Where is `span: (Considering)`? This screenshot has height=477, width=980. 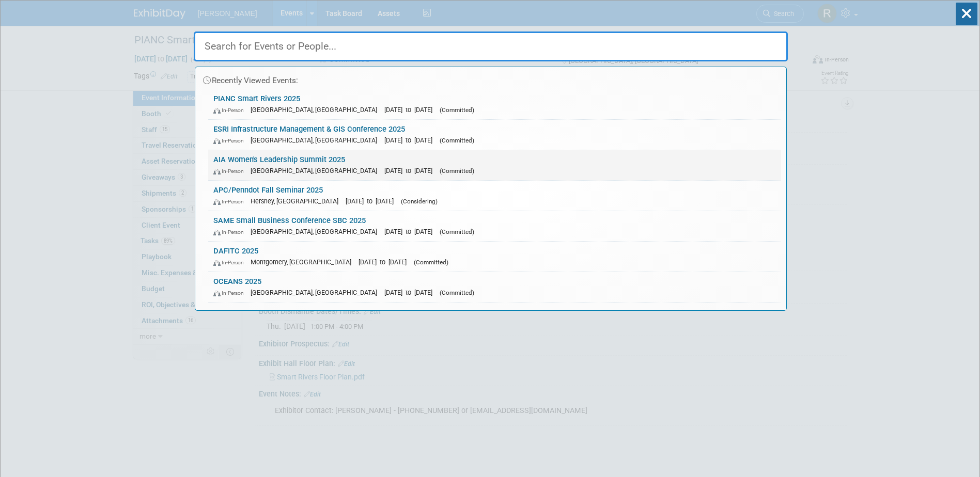 span: (Considering) is located at coordinates (419, 202).